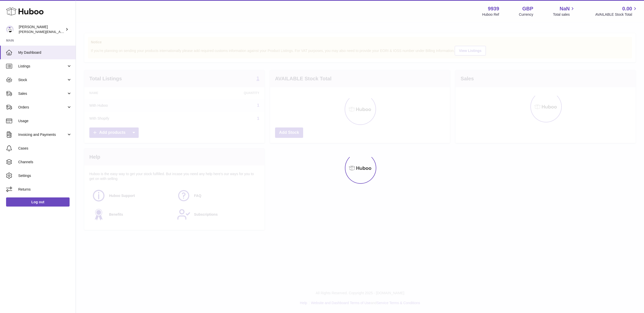 This screenshot has height=313, width=644. What do you see at coordinates (10, 29) in the screenshot?
I see `img: tommyhardy@hotmail.com` at bounding box center [10, 29].